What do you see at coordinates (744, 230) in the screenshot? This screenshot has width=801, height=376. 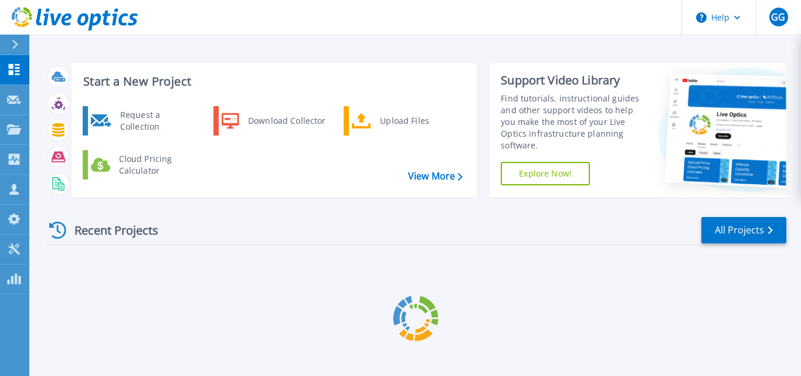 I see `a: All Projects` at bounding box center [744, 230].